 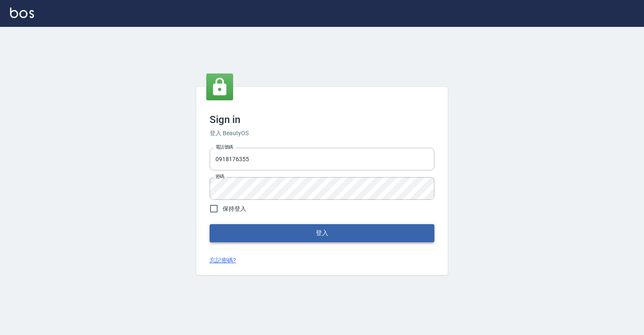 I want to click on h3: Sign in, so click(x=322, y=119).